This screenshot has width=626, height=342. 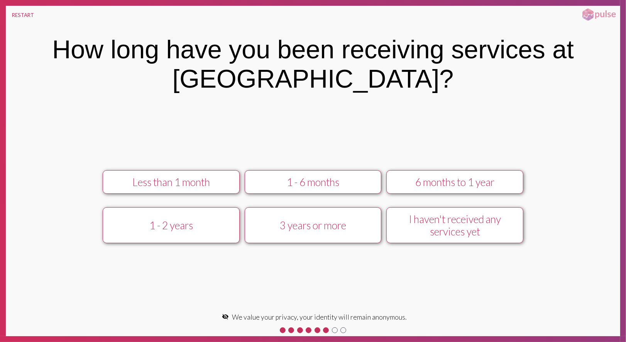 I want to click on button: 1 - 6 months, so click(x=313, y=182).